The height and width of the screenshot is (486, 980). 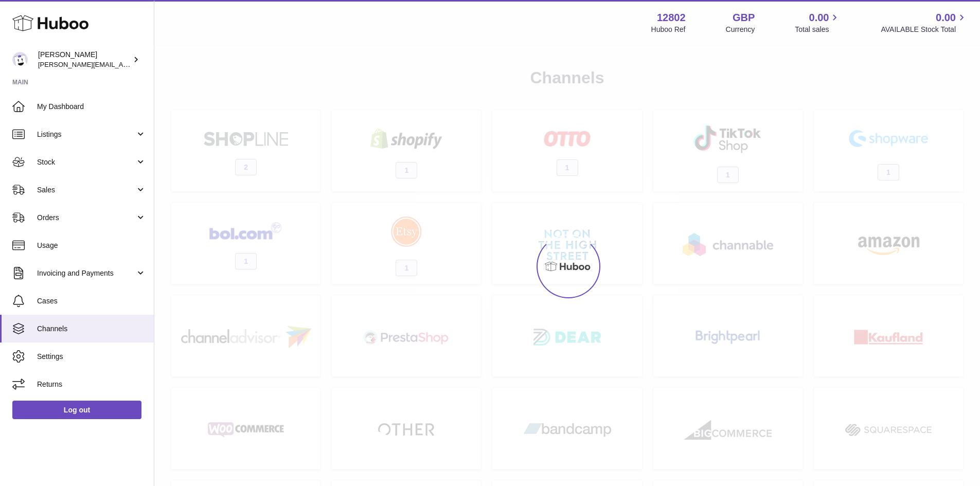 What do you see at coordinates (91, 106) in the screenshot?
I see `span: My Dashboard` at bounding box center [91, 106].